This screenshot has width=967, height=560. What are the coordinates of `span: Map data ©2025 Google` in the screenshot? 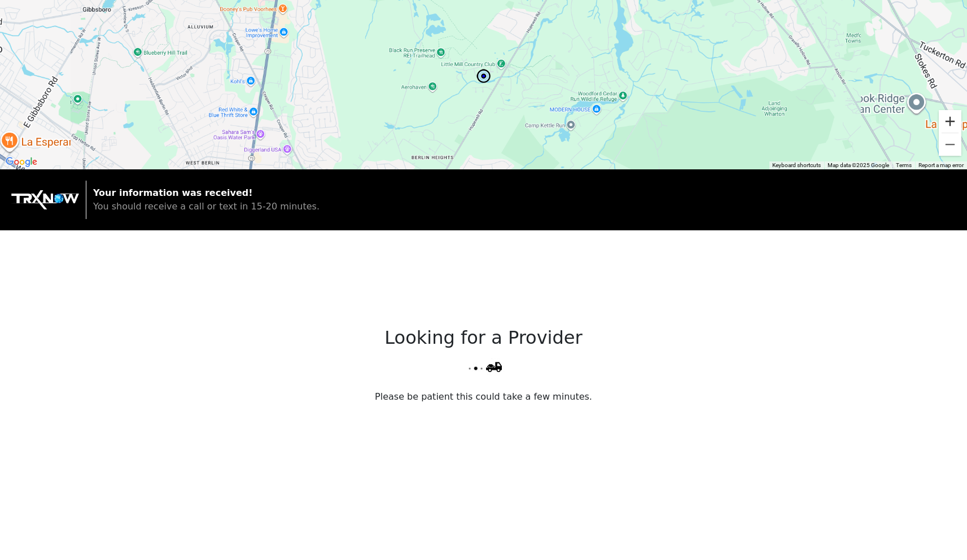 It's located at (858, 165).